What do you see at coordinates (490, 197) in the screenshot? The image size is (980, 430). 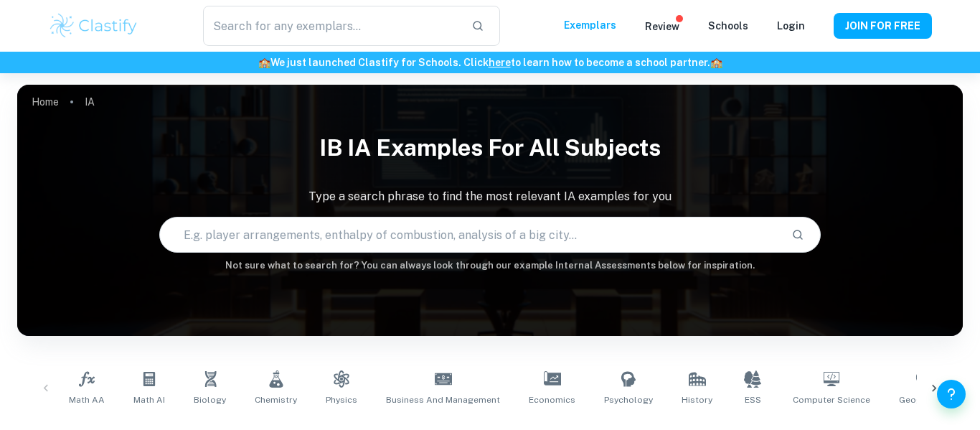 I see `p: Type a search phrase to find the most relevant IA examples for you` at bounding box center [490, 197].